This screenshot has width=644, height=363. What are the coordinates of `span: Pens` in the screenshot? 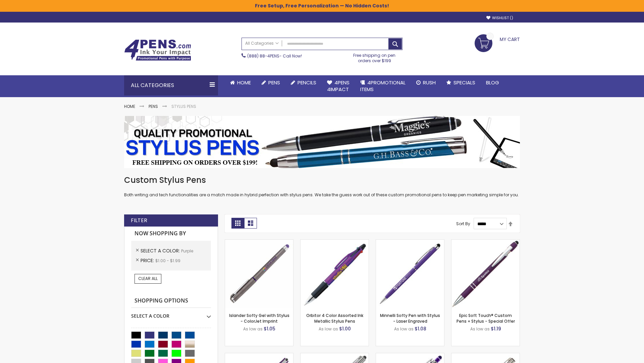 It's located at (274, 82).